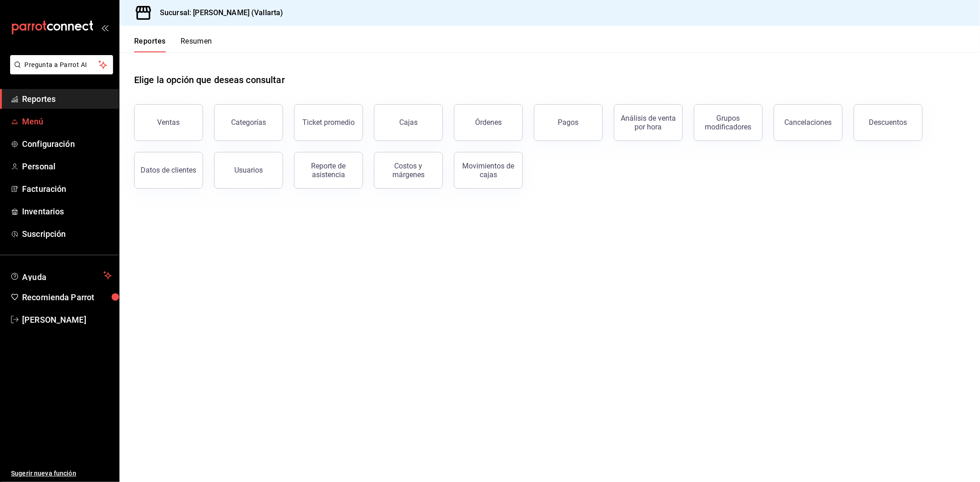  What do you see at coordinates (169, 170) in the screenshot?
I see `div: Datos de clientes` at bounding box center [169, 170].